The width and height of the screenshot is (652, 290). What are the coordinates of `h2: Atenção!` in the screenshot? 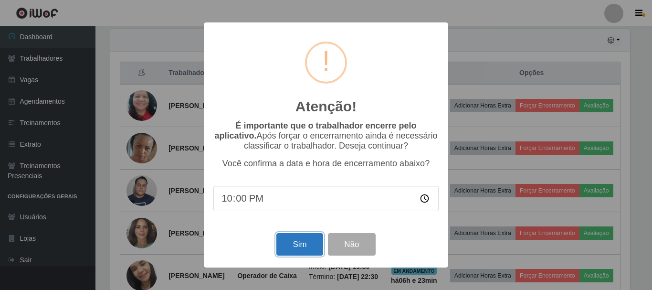 It's located at (326, 106).